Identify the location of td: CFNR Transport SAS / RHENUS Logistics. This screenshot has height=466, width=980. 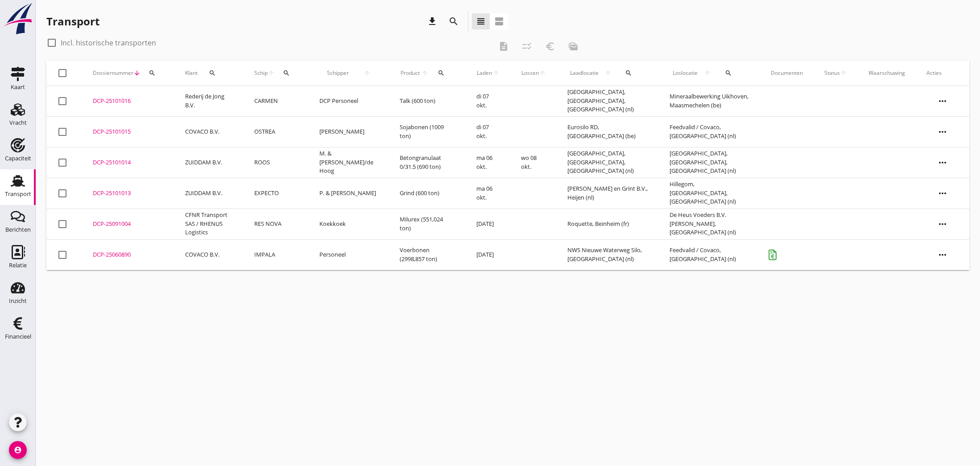
(209, 224).